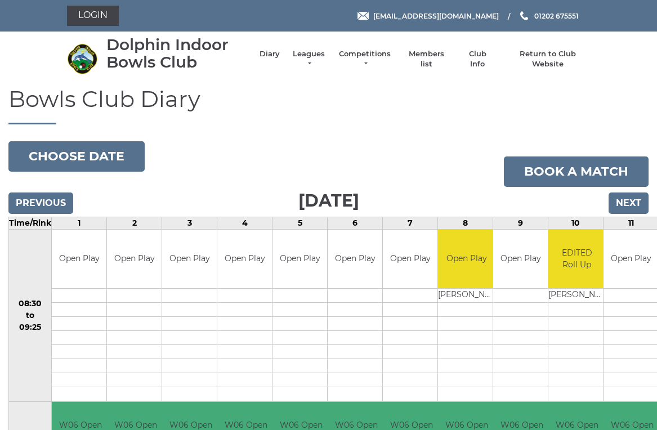 The height and width of the screenshot is (430, 657). What do you see at coordinates (524, 16) in the screenshot?
I see `img: Phone us` at bounding box center [524, 16].